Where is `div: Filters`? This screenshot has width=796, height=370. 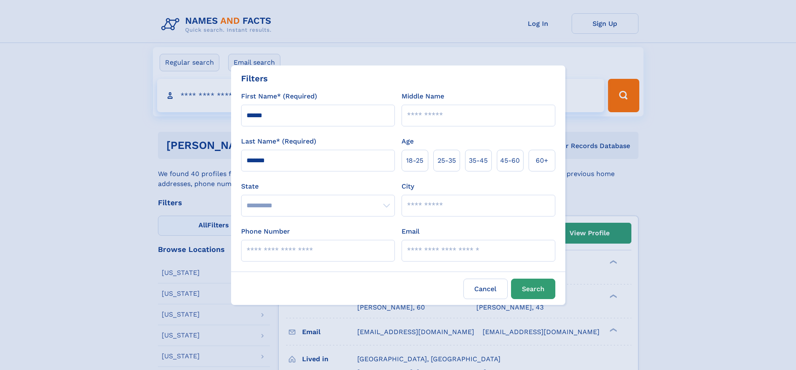
div: Filters is located at coordinates (254, 79).